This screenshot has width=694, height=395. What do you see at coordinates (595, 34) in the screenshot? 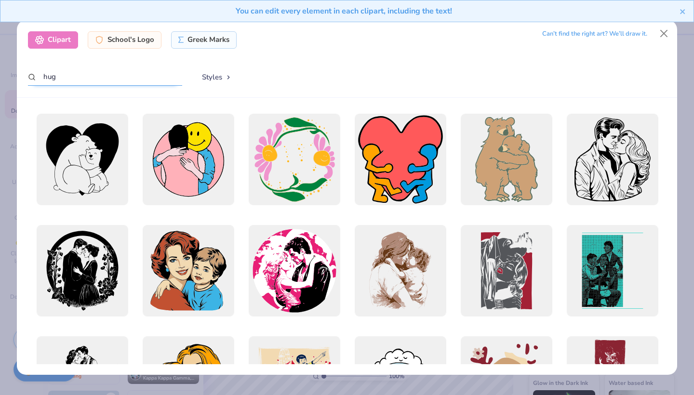
I see `div: Can’t find the right art? We’ll draw it.` at bounding box center [595, 34].